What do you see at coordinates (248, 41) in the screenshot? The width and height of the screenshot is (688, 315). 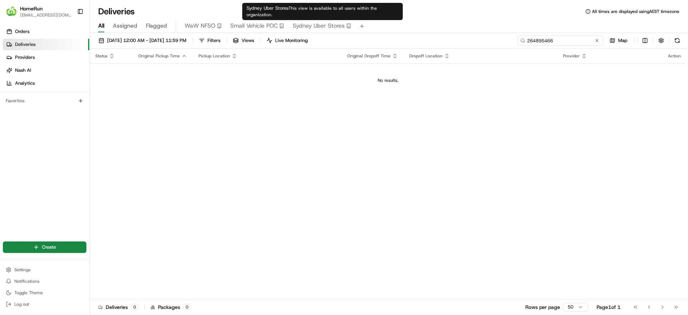 I see `span: Views` at bounding box center [248, 41].